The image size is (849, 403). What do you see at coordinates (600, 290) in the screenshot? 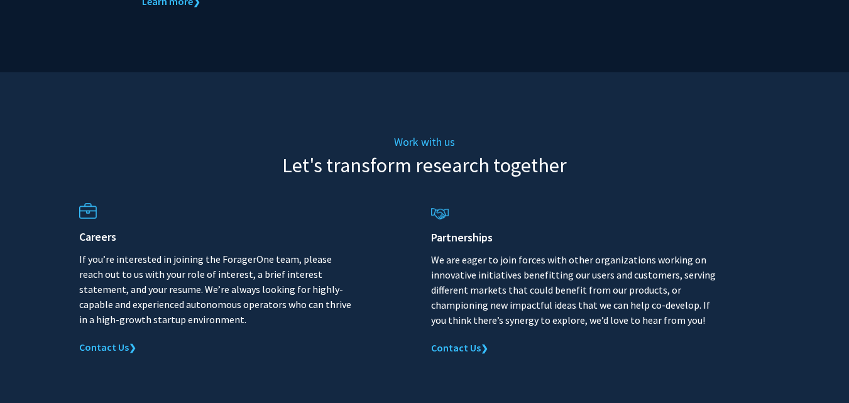
I see `p: We are eager to join forces with other organizations working on innovative initiatives benefittin...` at bounding box center [600, 290].